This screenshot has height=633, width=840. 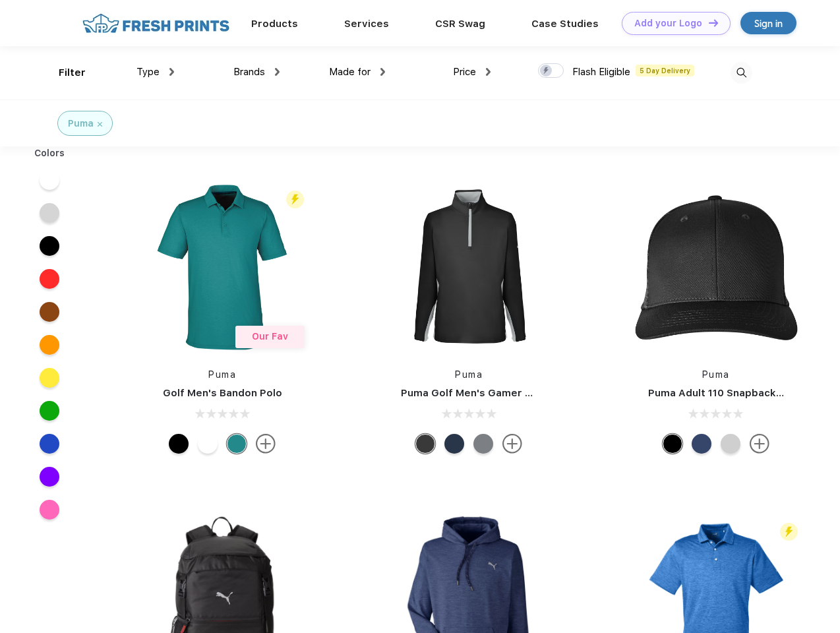 I want to click on a: Products, so click(x=274, y=24).